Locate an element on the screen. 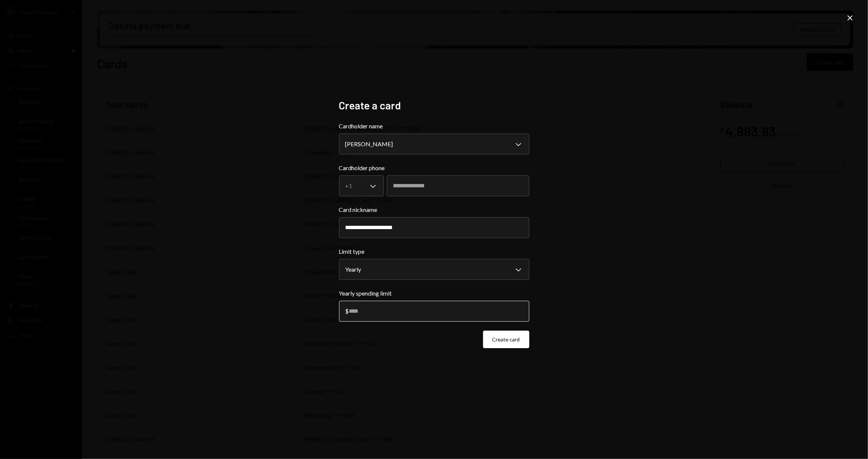  button: Limit type is located at coordinates (434, 269).